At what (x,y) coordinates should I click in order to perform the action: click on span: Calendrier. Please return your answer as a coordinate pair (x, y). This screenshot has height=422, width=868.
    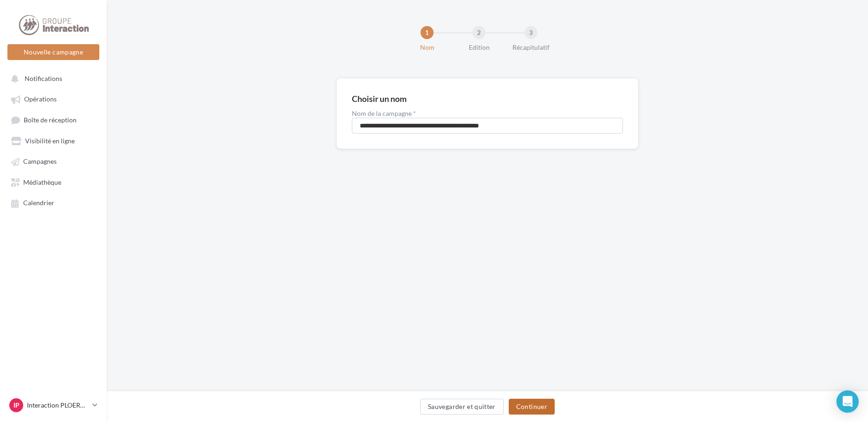
    Looking at the image, I should click on (39, 203).